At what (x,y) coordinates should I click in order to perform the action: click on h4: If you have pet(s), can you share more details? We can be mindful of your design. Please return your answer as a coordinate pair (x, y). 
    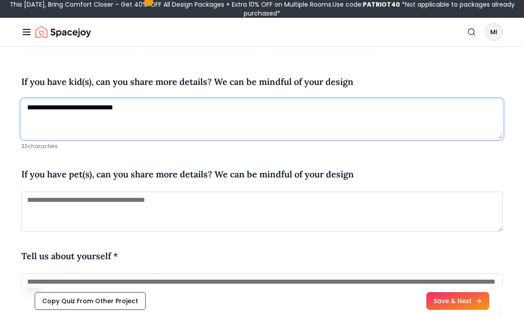
    Looking at the image, I should click on (187, 174).